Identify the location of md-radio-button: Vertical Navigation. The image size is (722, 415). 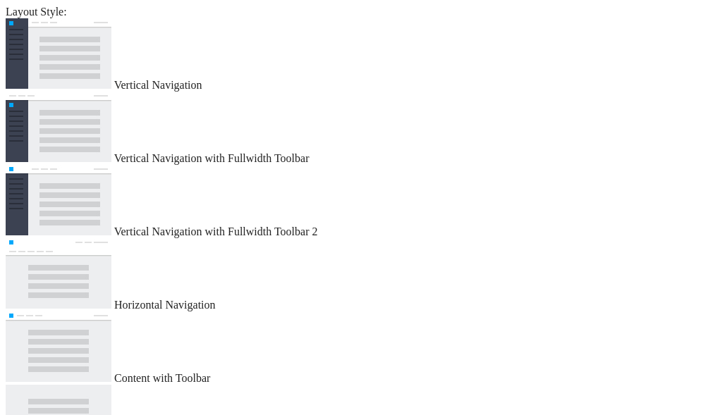
(361, 55).